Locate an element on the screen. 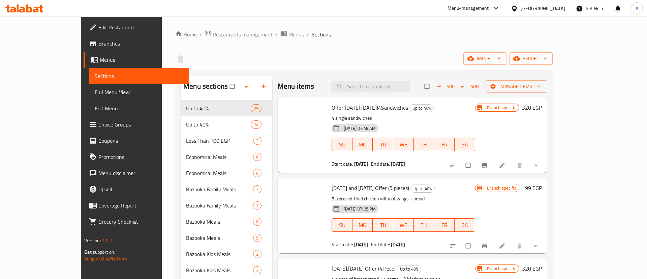  div: Less Than 100 EGP is located at coordinates (219, 140).